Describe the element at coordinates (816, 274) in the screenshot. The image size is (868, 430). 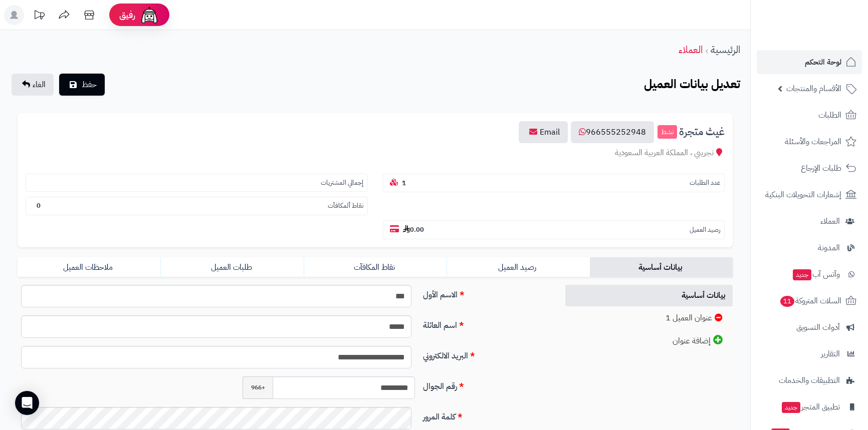
I see `span: وآتس آب` at that location.